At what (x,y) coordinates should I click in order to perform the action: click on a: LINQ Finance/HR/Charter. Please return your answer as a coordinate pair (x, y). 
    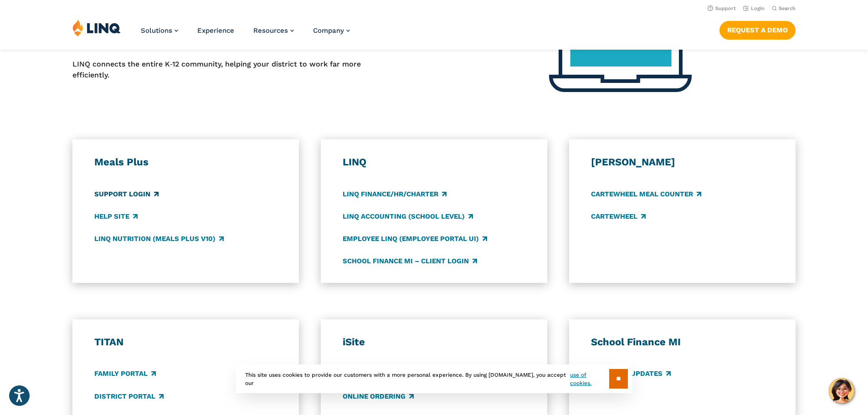
    Looking at the image, I should click on (394, 194).